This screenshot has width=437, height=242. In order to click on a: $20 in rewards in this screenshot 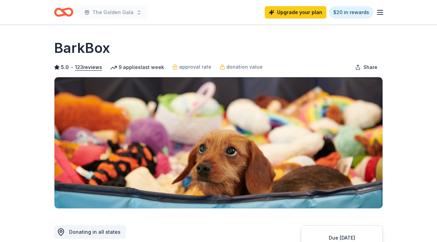, I will do `click(351, 12)`.